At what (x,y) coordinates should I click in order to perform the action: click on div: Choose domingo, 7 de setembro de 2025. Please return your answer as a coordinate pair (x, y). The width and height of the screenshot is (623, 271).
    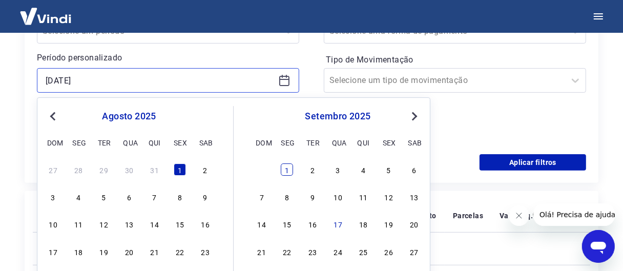
    Looking at the image, I should click on (262, 197).